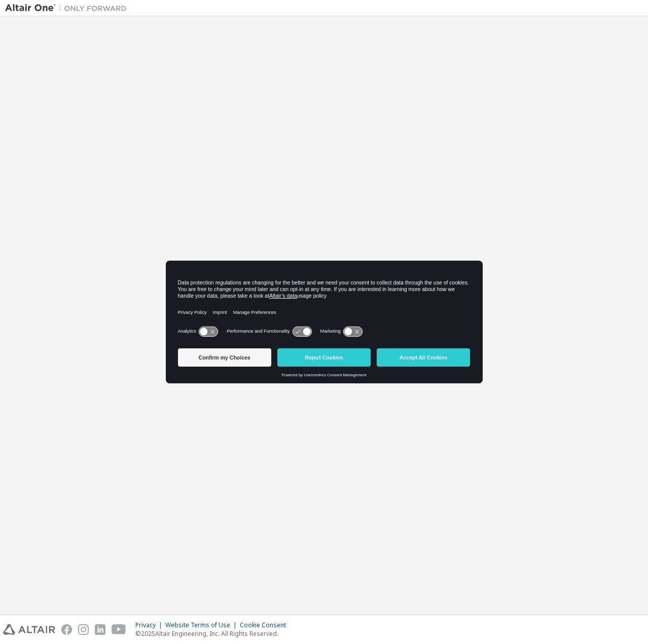 The height and width of the screenshot is (644, 648). Describe the element at coordinates (266, 625) in the screenshot. I see `div: Cookie Consent` at that location.